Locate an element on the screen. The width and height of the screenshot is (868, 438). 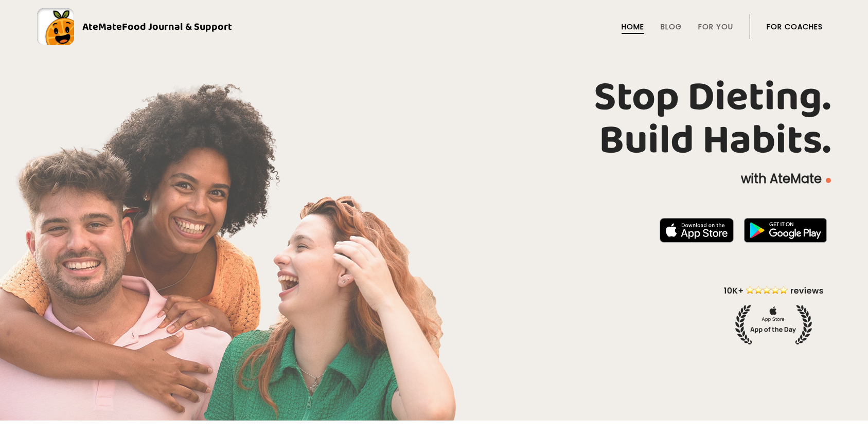
a: For Coaches is located at coordinates (794, 27).